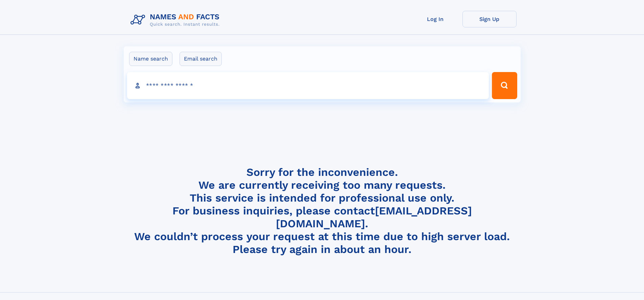 The height and width of the screenshot is (300, 644). Describe the element at coordinates (177, 20) in the screenshot. I see `img: Logo Names and Facts` at that location.